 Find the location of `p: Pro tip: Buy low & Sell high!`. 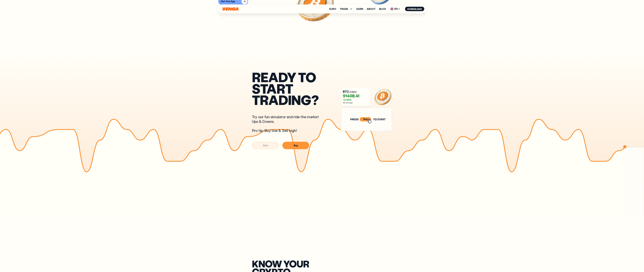

p: Pro tip: Buy low & Sell high! is located at coordinates (288, 130).